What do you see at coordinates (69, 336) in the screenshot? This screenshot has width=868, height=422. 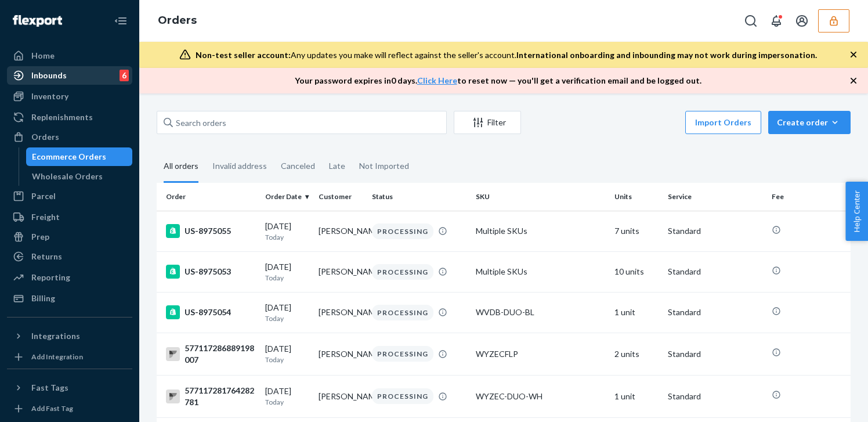 I see `button: Integrations` at bounding box center [69, 336].